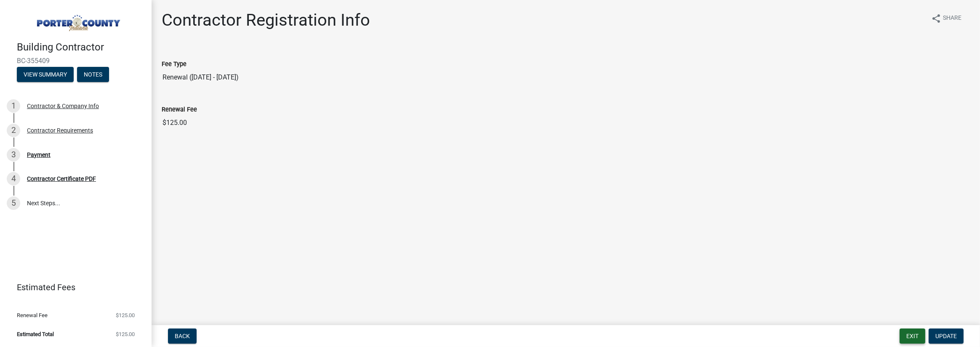 This screenshot has height=347, width=980. I want to click on div: 3, so click(14, 155).